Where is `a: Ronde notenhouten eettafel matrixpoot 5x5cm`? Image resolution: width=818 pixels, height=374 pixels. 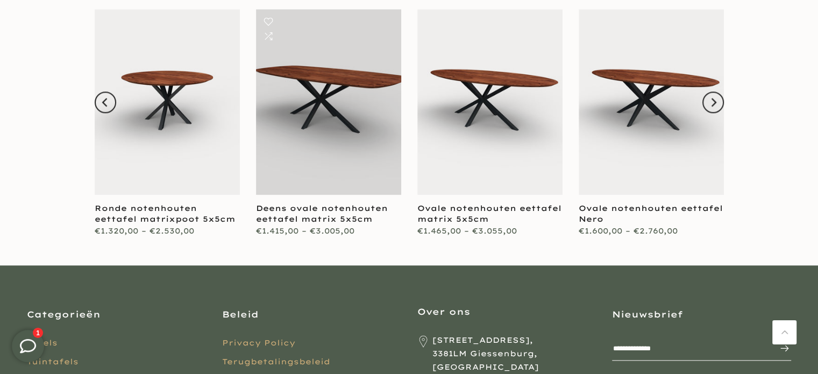
a: Ronde notenhouten eettafel matrixpoot 5x5cm is located at coordinates (165, 214).